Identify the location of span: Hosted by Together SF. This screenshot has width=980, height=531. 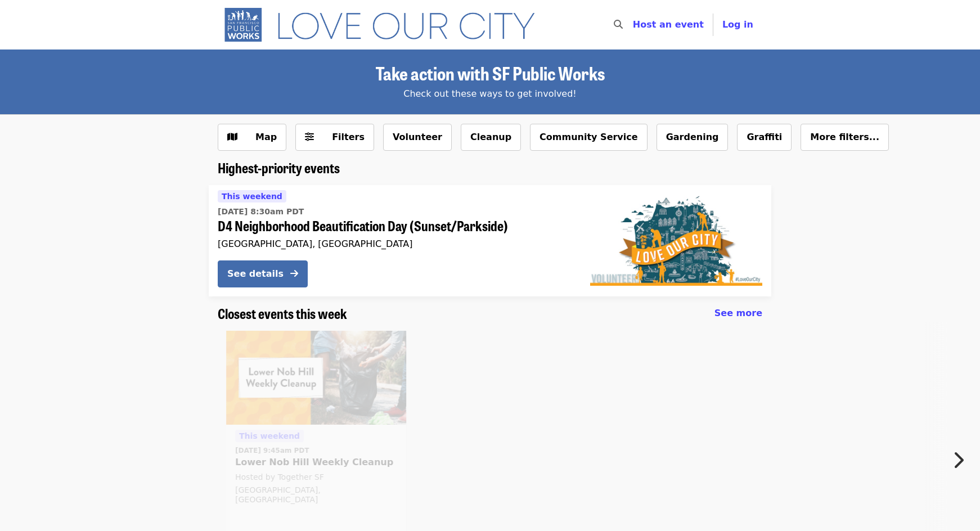
(280, 477).